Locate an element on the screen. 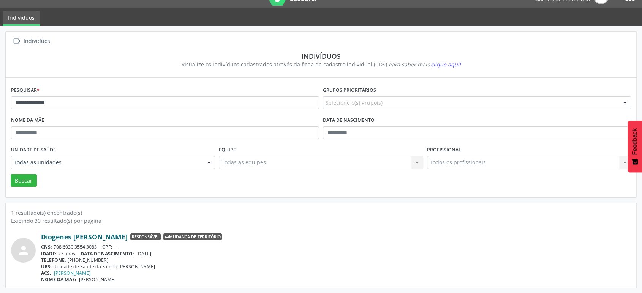  span: DATA DE NASCIMENTO: is located at coordinates (107, 254).